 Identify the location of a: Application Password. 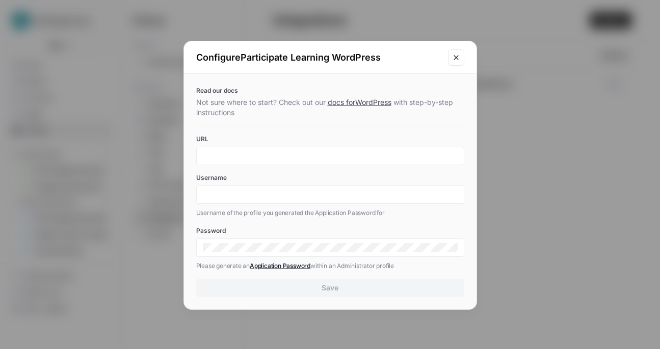
(280, 265).